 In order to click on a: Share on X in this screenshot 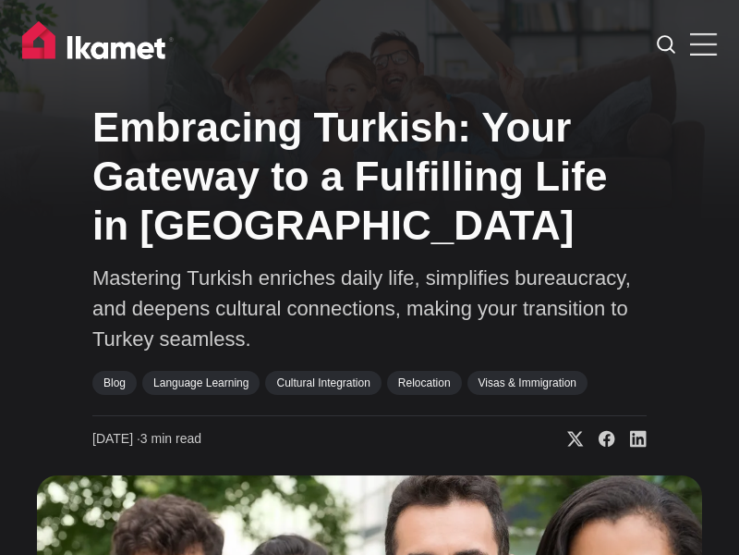, I will do `click(568, 439)`.